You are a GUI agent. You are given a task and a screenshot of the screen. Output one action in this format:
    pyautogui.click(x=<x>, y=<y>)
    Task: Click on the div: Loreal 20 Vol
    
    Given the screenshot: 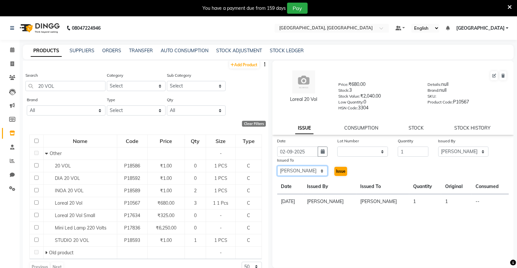 What is the action you would take?
    pyautogui.click(x=304, y=99)
    